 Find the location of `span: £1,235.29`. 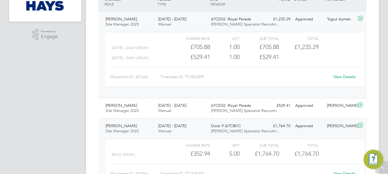

span: £1,235.29 is located at coordinates (306, 47).